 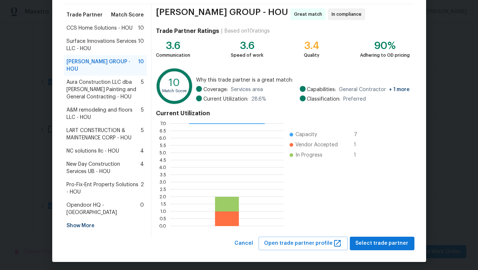 What do you see at coordinates (163, 145) in the screenshot?
I see `text: 5.5` at bounding box center [163, 145].